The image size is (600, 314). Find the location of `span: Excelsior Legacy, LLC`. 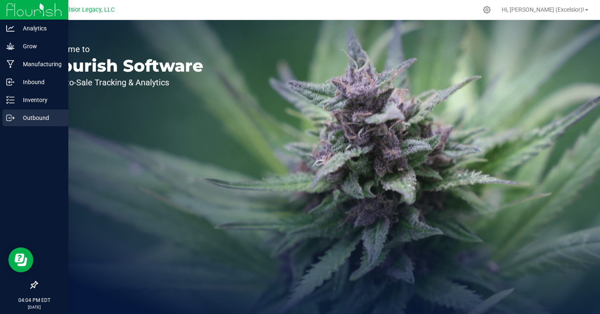

span: Excelsior Legacy, LLC is located at coordinates (85, 10).